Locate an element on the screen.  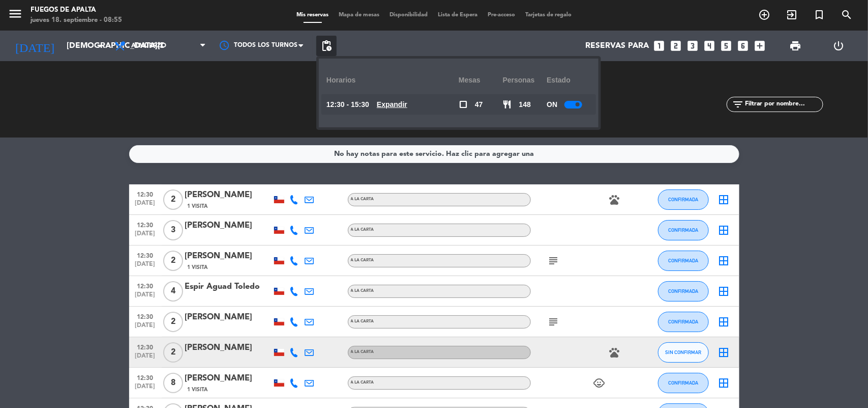
i: looks_one is located at coordinates (660, 45).